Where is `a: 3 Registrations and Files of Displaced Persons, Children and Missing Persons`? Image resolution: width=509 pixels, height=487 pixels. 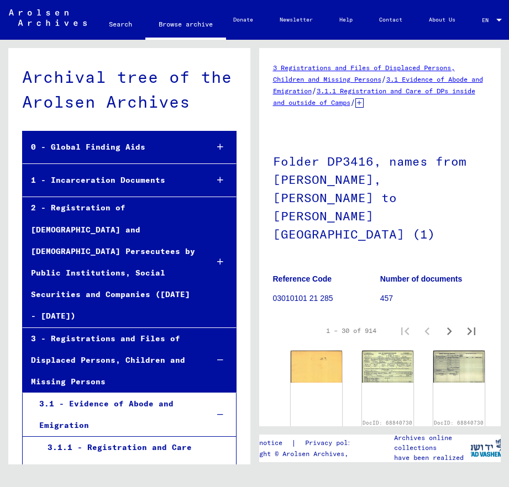 a: 3 Registrations and Files of Displaced Persons, Children and Missing Persons is located at coordinates (363, 73).